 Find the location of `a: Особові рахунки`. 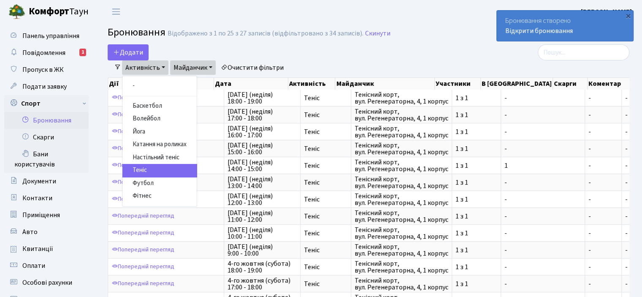

a: Особові рахунки is located at coordinates (46, 282).